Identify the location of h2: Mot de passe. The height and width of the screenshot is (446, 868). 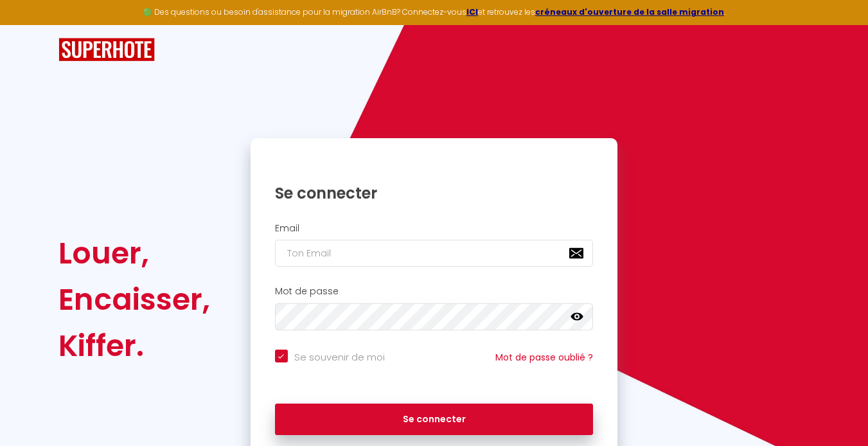
(434, 291).